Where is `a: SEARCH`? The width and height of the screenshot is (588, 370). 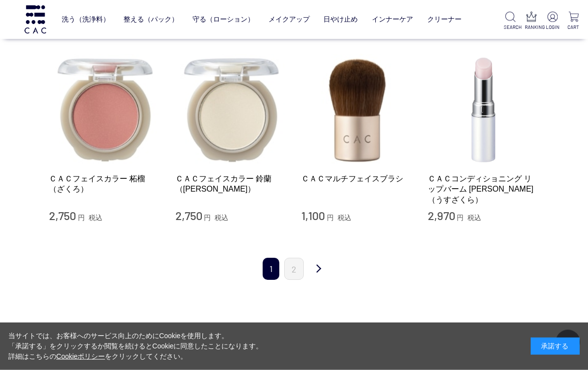 a: SEARCH is located at coordinates (510, 21).